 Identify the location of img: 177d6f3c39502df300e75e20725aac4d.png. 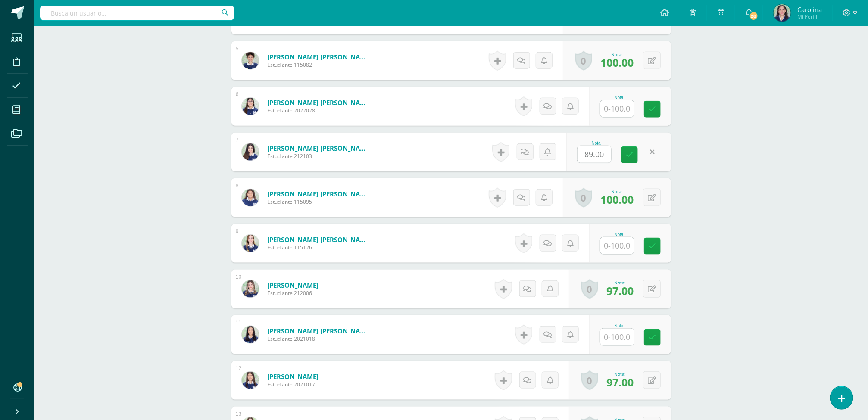
(250, 107).